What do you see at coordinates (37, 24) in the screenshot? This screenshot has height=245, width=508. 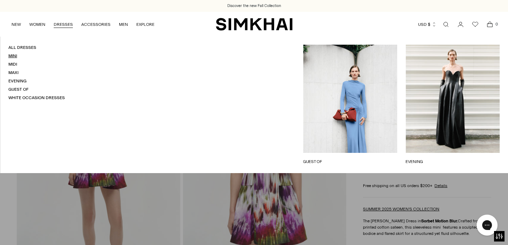 I see `a: WOMEN` at bounding box center [37, 24].